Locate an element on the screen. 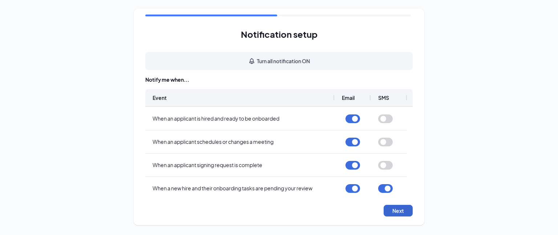  span: When an applicant schedules or changes a meeting is located at coordinates (213, 142).